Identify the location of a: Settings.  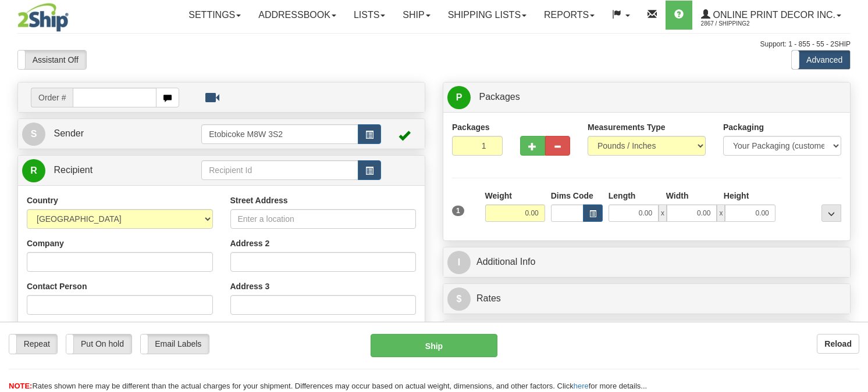
(215, 15).